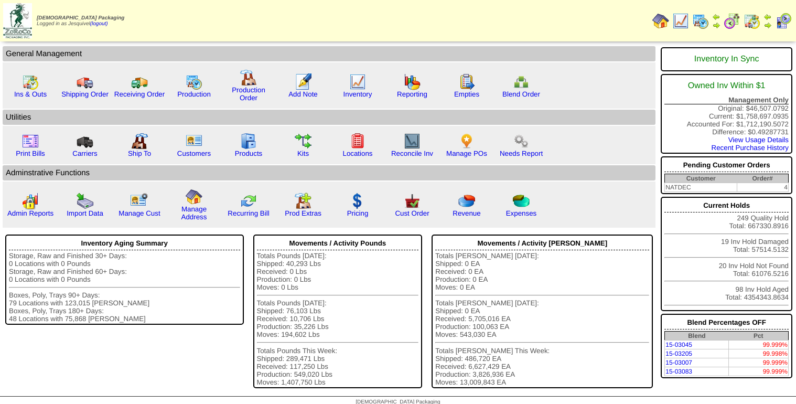  Describe the element at coordinates (521, 141) in the screenshot. I see `img: workflow.png` at that location.